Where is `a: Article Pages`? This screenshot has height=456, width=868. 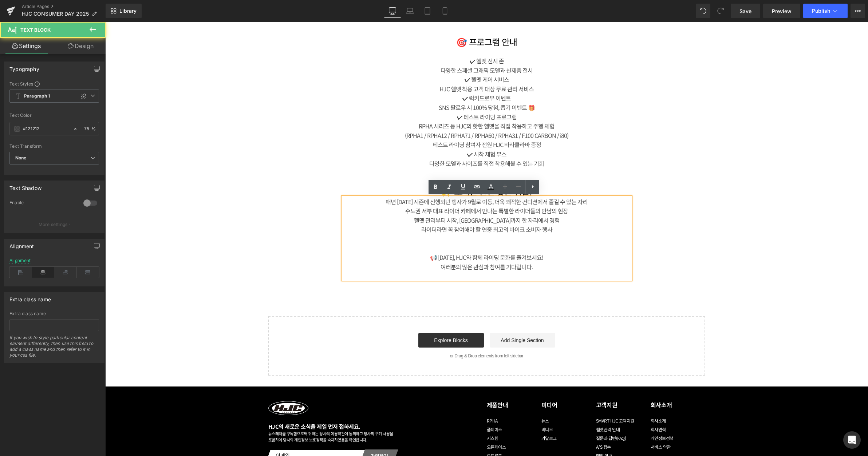
a: Article Pages is located at coordinates (64, 6).